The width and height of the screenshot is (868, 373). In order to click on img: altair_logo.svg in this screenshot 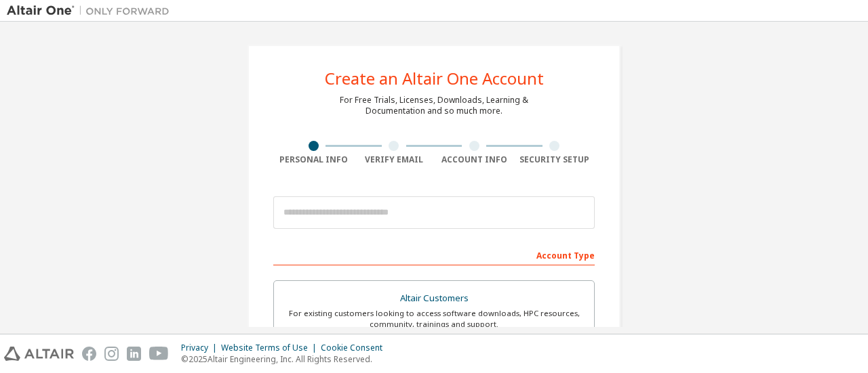, I will do `click(39, 354)`.